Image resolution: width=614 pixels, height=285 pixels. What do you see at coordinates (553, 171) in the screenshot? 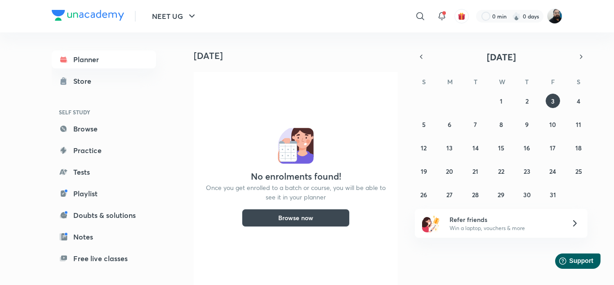
I see `button: October 24, 2025` at bounding box center [553, 171].